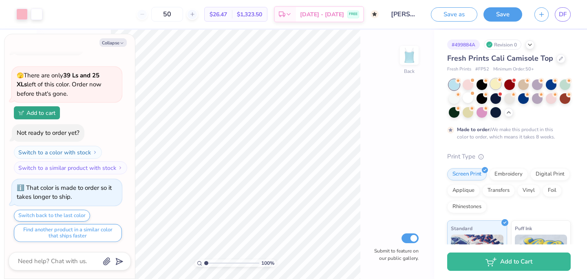 The width and height of the screenshot is (587, 279). What do you see at coordinates (454, 14) in the screenshot?
I see `button: Save as` at bounding box center [454, 14].